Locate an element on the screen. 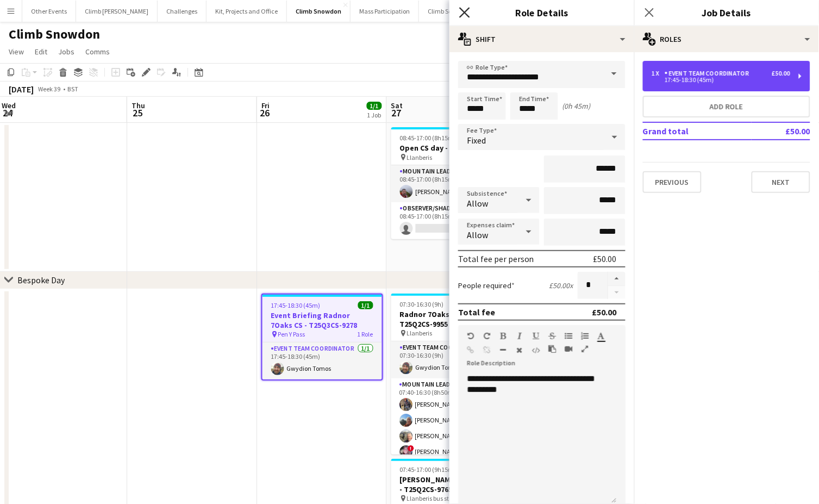 This screenshot has height=504, width=819. button: Fullscreen is located at coordinates (585, 349).